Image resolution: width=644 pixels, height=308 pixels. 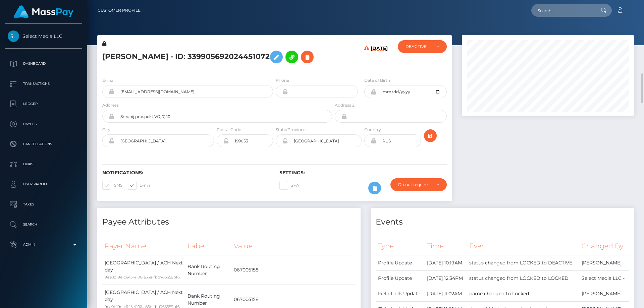 What do you see at coordinates (291, 129) in the screenshot?
I see `label: State/Province` at bounding box center [291, 129].